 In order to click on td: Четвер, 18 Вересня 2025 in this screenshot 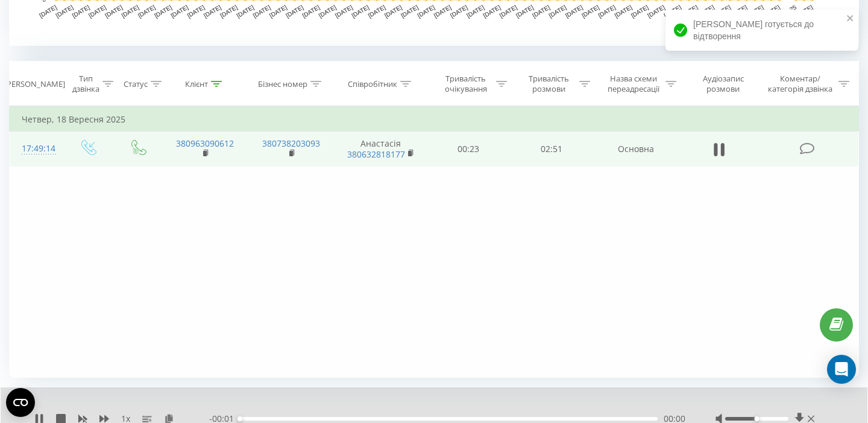, I will do `click(434, 119)`.